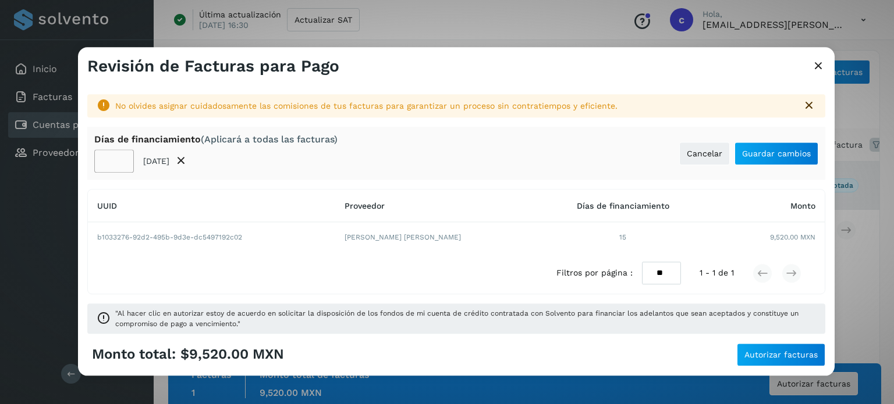 This screenshot has height=404, width=894. Describe the element at coordinates (622, 206) in the screenshot. I see `span: Días de financiamiento` at that location.